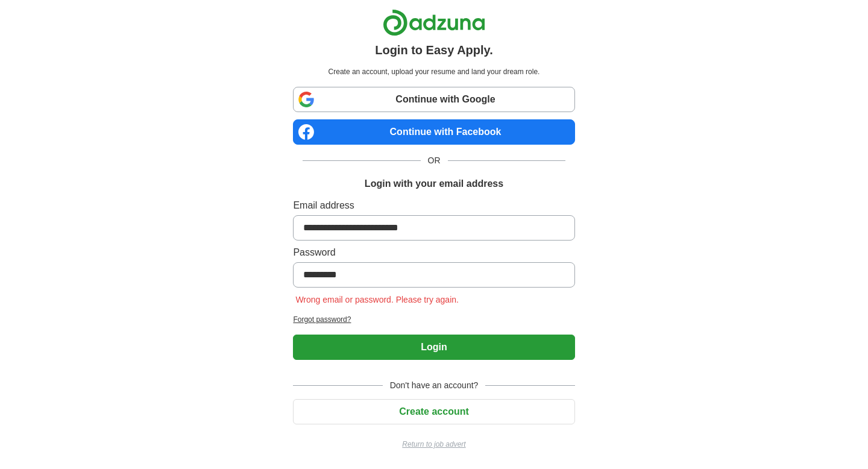 This screenshot has width=868, height=469. I want to click on p: Create an account, upload your resume and land your dream role., so click(433, 72).